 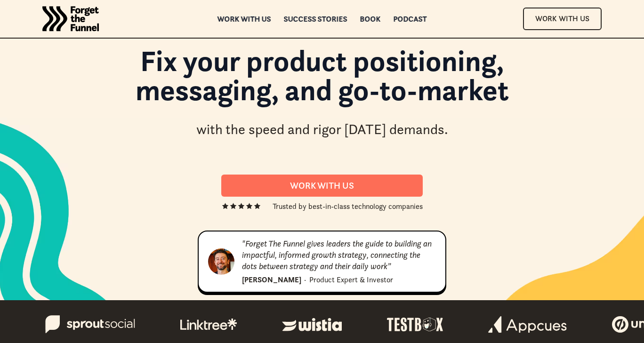 What do you see at coordinates (370, 19) in the screenshot?
I see `div: Book` at bounding box center [370, 19].